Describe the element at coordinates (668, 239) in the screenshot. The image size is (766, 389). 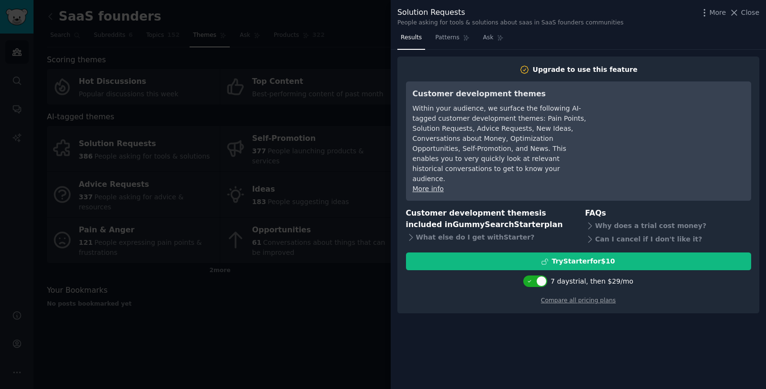
I see `div: Can I cancel if I don't like it?` at that location.